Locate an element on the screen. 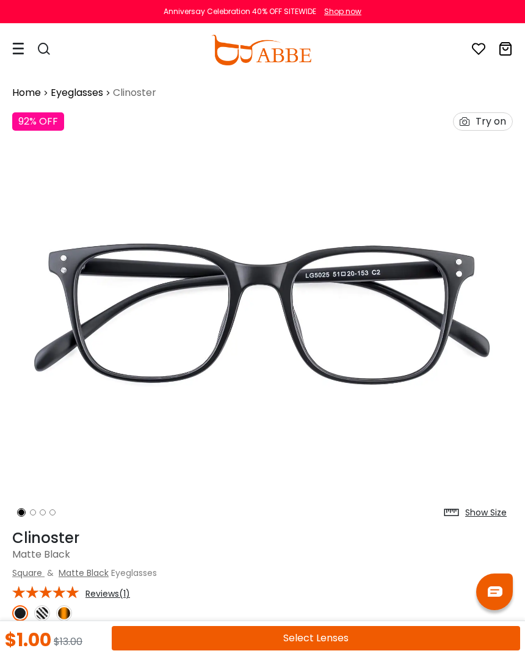 The height and width of the screenshot is (659, 525). a: Home is located at coordinates (26, 93).